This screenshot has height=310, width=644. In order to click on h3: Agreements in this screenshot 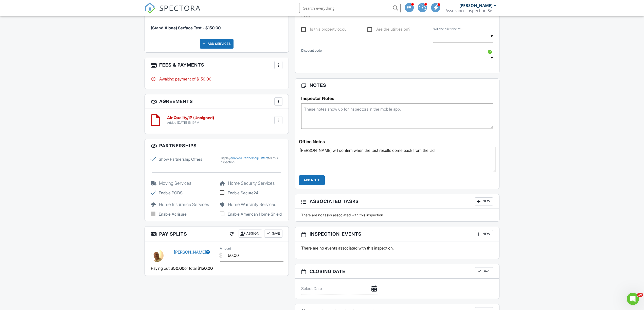, I will do `click(217, 102)`.